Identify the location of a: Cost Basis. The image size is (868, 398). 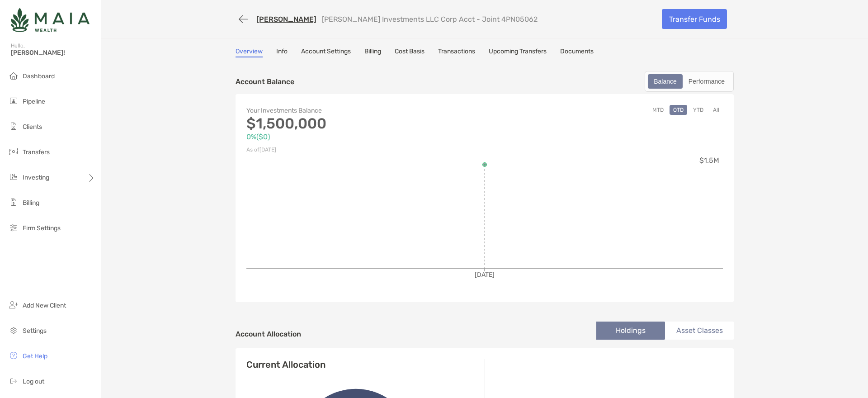
(409, 52).